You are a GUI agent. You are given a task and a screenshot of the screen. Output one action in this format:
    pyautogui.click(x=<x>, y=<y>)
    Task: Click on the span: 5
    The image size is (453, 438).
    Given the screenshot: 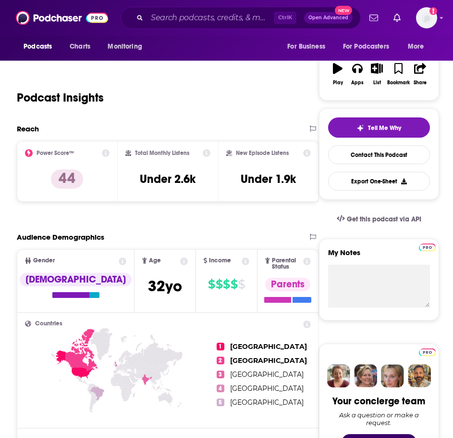 What is the action you would take?
    pyautogui.click(x=221, y=402)
    